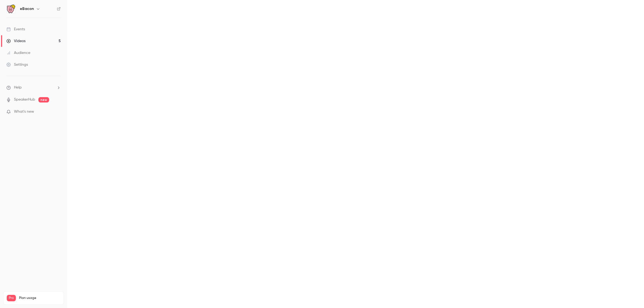  What do you see at coordinates (16, 41) in the screenshot?
I see `div: Videos` at bounding box center [16, 41].